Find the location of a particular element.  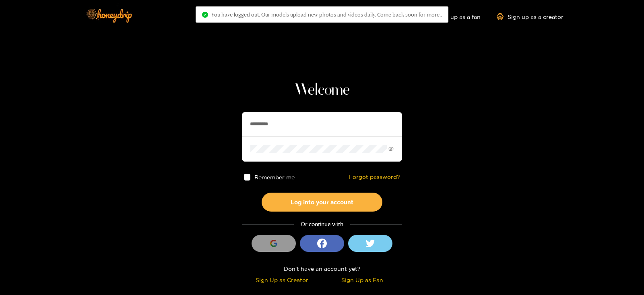

span: check-circle is located at coordinates (205, 15).